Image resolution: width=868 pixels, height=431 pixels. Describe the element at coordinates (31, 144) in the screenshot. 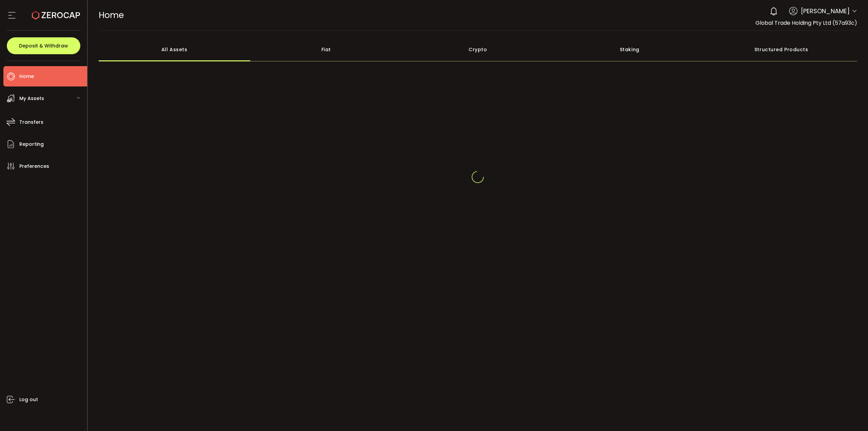

I see `span: Reporting` at that location.